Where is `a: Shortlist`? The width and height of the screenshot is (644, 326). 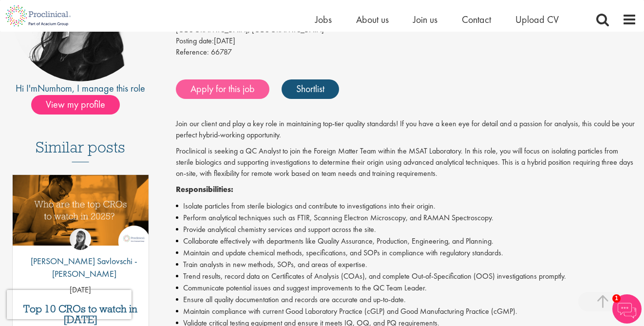 a: Shortlist is located at coordinates (310, 89).